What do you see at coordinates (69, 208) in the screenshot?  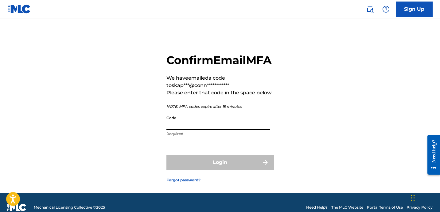 I see `span: Mechanical Licensing Collective © 2025` at bounding box center [69, 208].